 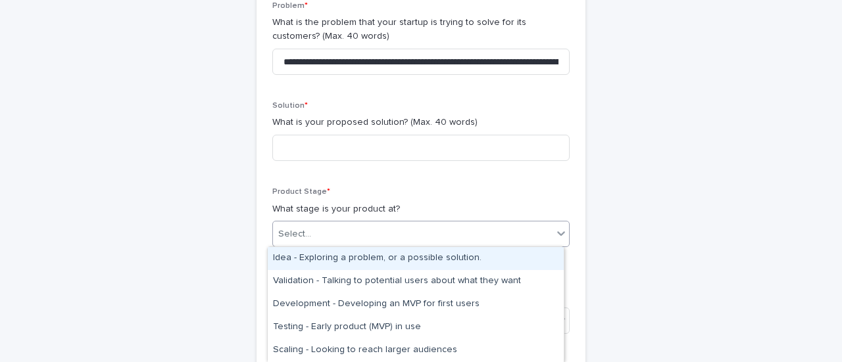 I want to click on p: What is the problem that your startup is trying to solve for its customers? (Max. 40 words), so click(x=421, y=30).